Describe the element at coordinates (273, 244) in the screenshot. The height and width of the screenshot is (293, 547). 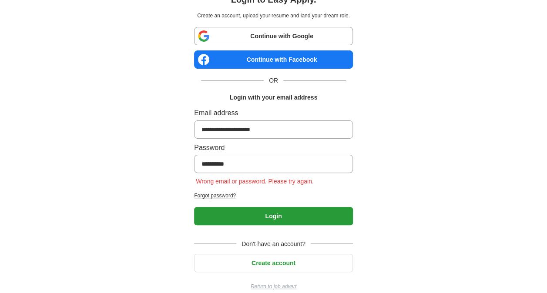
I see `span: Don't have an account?` at that location.